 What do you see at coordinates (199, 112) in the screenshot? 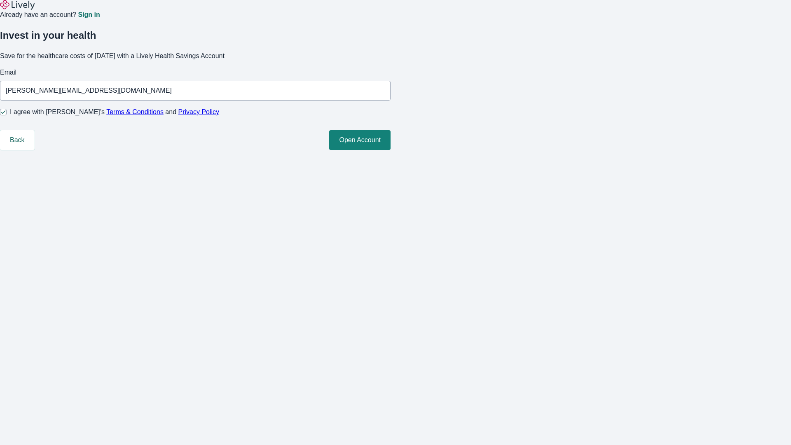
I see `a: Privacy Policy` at bounding box center [199, 112].